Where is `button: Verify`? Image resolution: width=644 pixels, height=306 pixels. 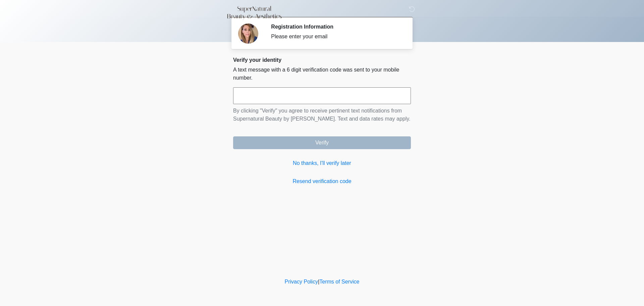 button: Verify is located at coordinates (322, 143).